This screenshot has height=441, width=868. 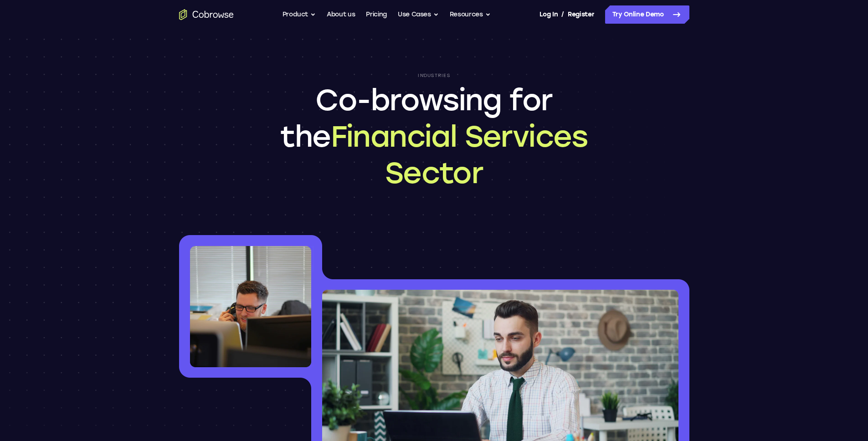 What do you see at coordinates (581, 14) in the screenshot?
I see `a: Register` at bounding box center [581, 14].